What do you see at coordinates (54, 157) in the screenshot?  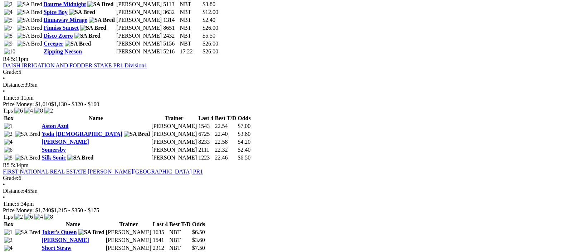 I see `a: Silk Sonic` at bounding box center [54, 157].